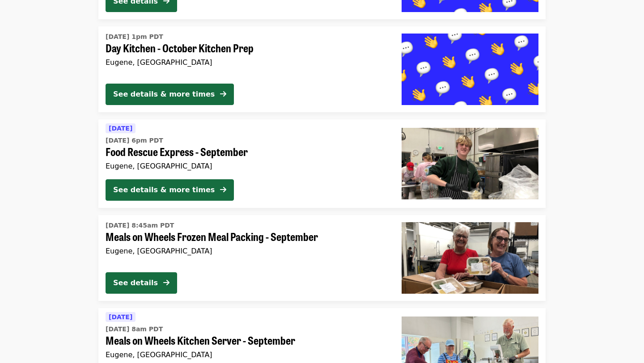  What do you see at coordinates (246, 152) in the screenshot?
I see `span: Food Rescue Express - September` at bounding box center [246, 152].